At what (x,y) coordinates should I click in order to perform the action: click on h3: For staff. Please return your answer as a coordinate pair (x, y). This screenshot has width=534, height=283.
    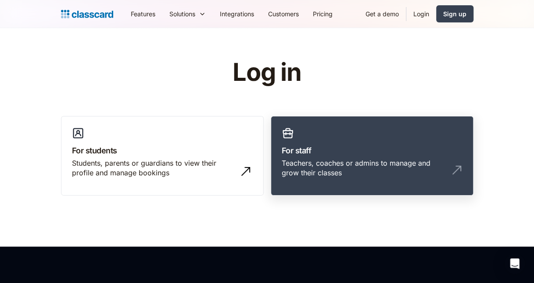
    Looking at the image, I should click on (372, 150).